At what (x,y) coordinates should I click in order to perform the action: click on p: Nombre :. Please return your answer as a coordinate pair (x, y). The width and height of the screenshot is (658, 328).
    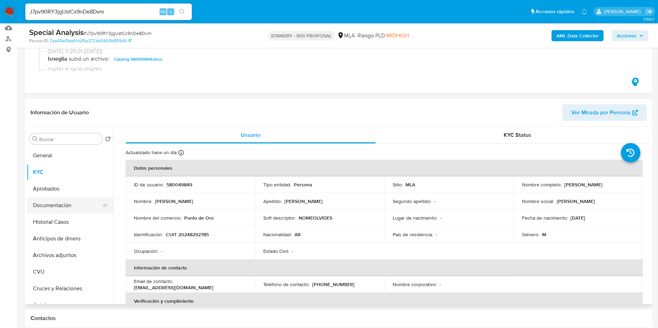
    Looking at the image, I should click on (143, 201).